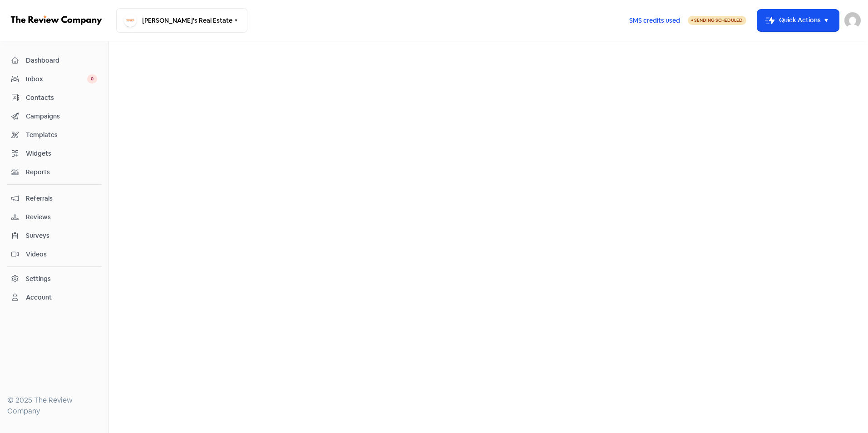  What do you see at coordinates (717, 20) in the screenshot?
I see `a: Sending Scheduled` at bounding box center [717, 20].